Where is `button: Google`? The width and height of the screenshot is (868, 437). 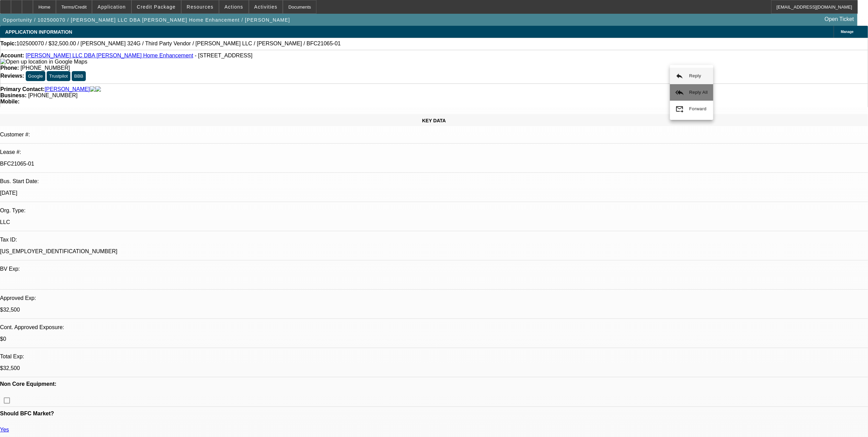 button: Google is located at coordinates (35, 76).